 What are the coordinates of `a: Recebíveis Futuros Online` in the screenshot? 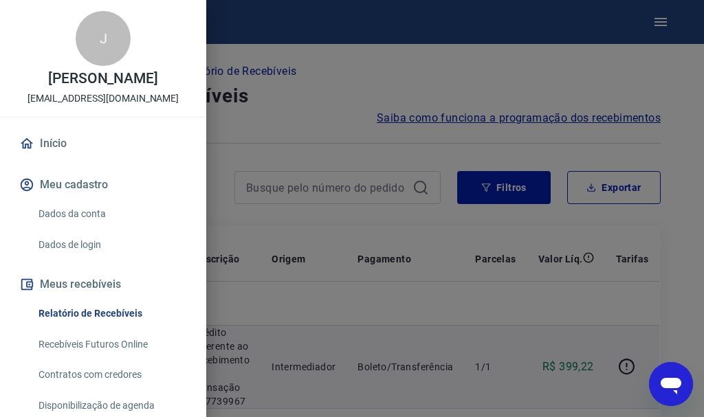 It's located at (111, 344).